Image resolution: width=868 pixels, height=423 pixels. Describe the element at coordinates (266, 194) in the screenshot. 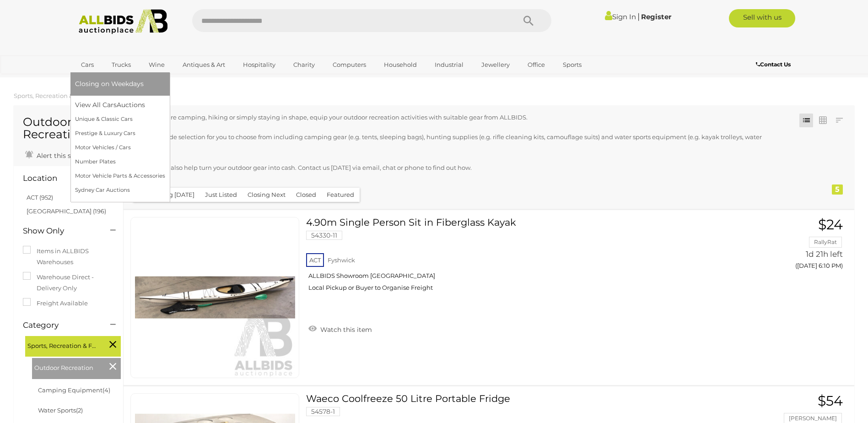

I see `button: Closing Next` at that location.